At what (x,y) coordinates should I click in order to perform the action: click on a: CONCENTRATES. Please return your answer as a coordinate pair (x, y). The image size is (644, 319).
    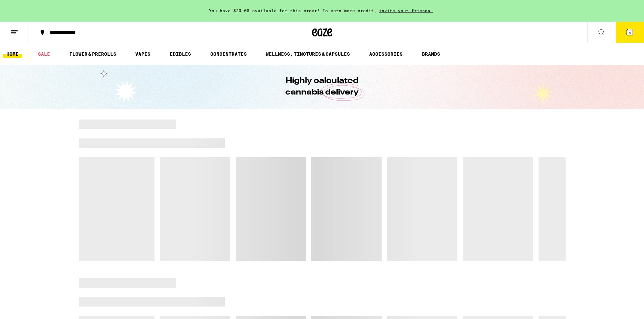
    Looking at the image, I should click on (229, 54).